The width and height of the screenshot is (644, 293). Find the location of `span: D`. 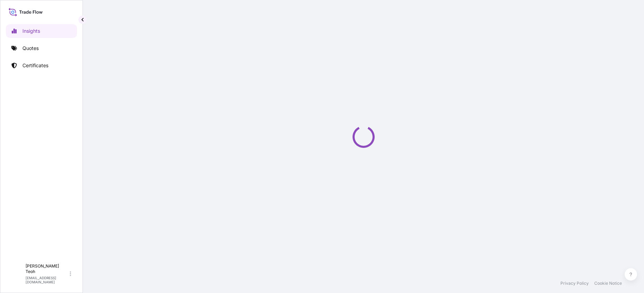

span: D is located at coordinates (16, 274).